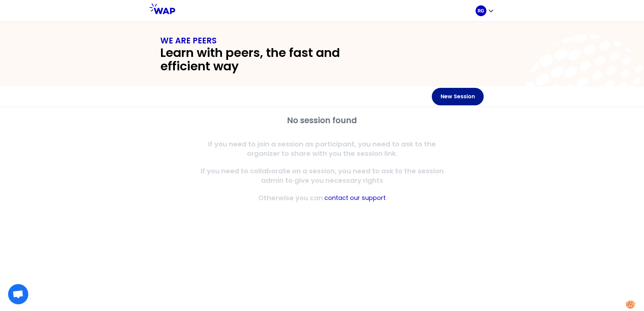  I want to click on button: New Session, so click(458, 96).